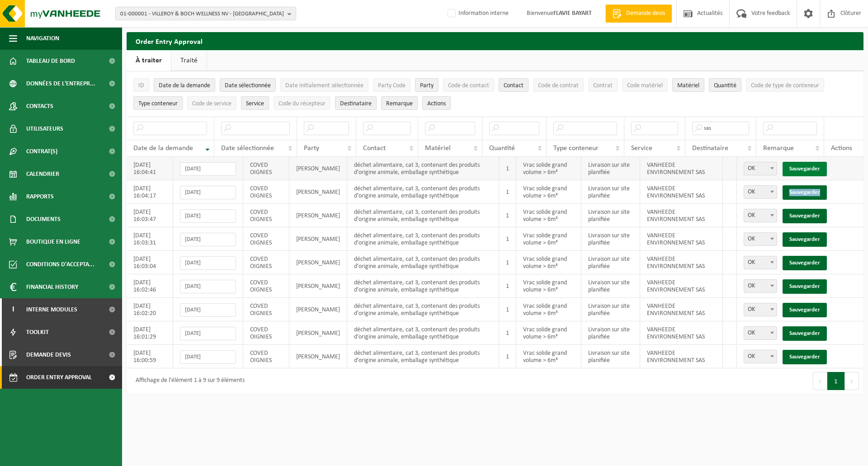  What do you see at coordinates (820, 381) in the screenshot?
I see `button: Previous` at bounding box center [820, 381].